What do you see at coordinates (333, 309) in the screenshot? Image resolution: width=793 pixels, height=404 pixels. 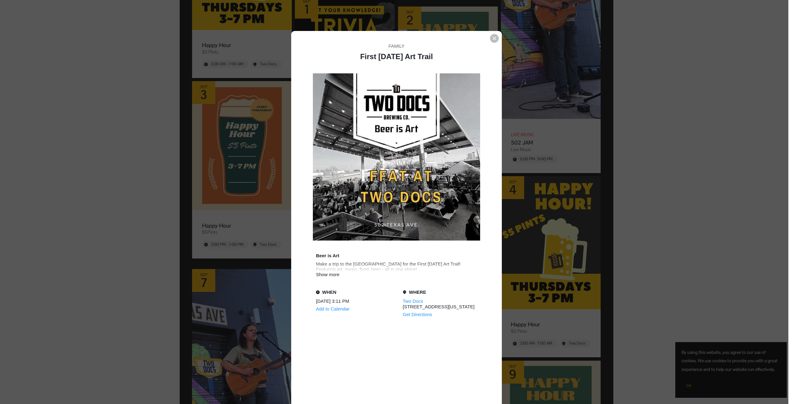 I see `div: Add to Calendar` at bounding box center [333, 309].